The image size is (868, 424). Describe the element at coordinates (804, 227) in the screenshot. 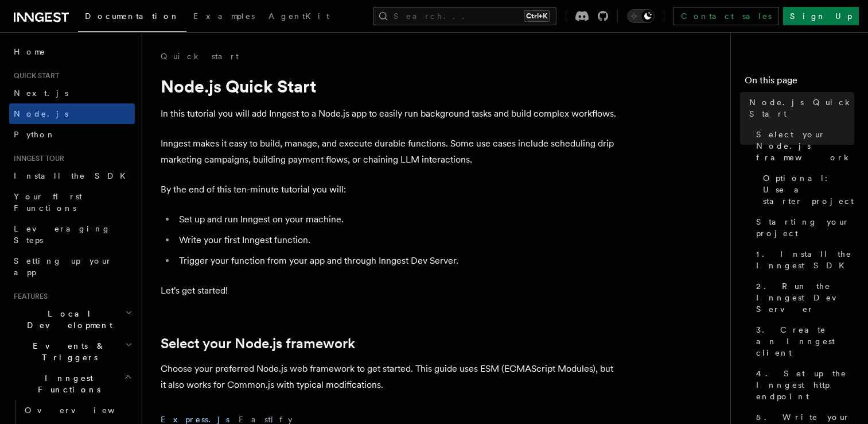

I see `span: Starting your project` at that location.